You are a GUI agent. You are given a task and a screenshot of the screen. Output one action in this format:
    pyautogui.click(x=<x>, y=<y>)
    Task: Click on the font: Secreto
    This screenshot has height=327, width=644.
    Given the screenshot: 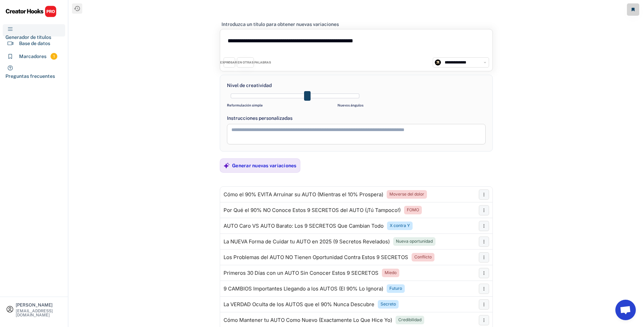 What is the action you would take?
    pyautogui.click(x=388, y=304)
    